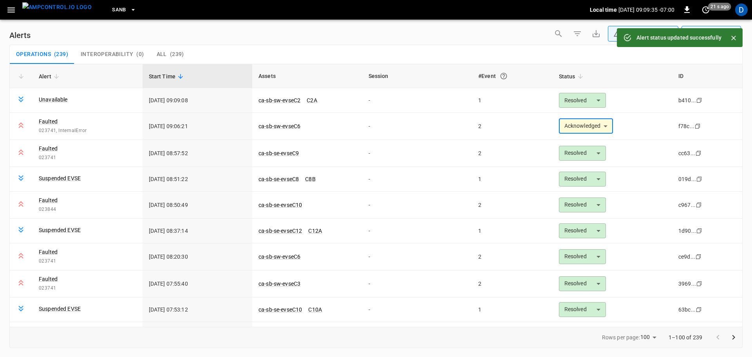 This screenshot has height=357, width=752. Describe the element at coordinates (307, 76) in the screenshot. I see `th: Assets` at that location.